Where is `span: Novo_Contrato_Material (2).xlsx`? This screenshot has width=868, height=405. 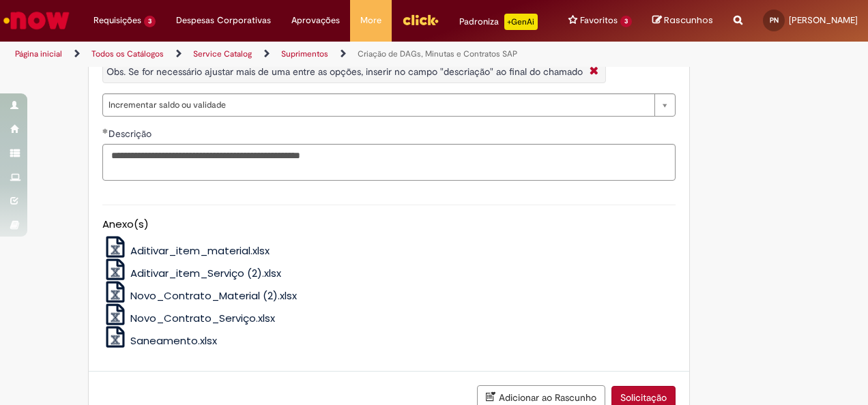
span: Novo_Contrato_Material (2).xlsx is located at coordinates (214, 296).